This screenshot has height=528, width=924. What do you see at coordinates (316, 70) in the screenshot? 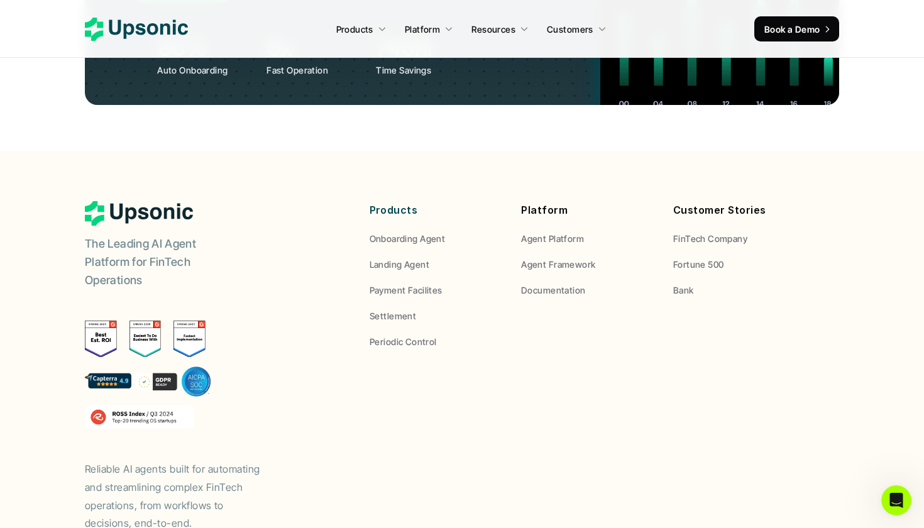
I see `p: Fast Operation` at bounding box center [316, 70].